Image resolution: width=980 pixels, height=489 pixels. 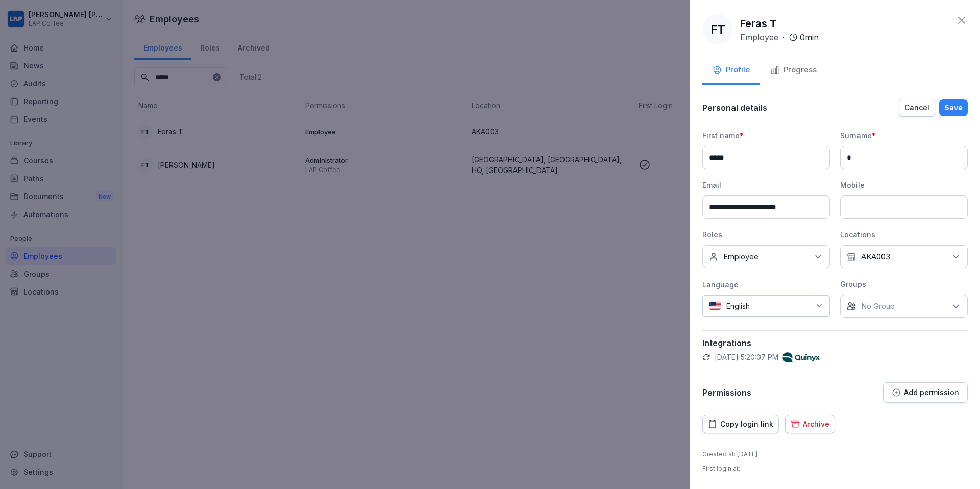 I want to click on div: Locations, so click(x=903, y=234).